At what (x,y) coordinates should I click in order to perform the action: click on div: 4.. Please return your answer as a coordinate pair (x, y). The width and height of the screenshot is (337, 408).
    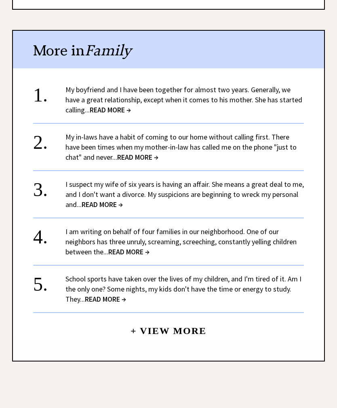
    Looking at the image, I should click on (49, 234).